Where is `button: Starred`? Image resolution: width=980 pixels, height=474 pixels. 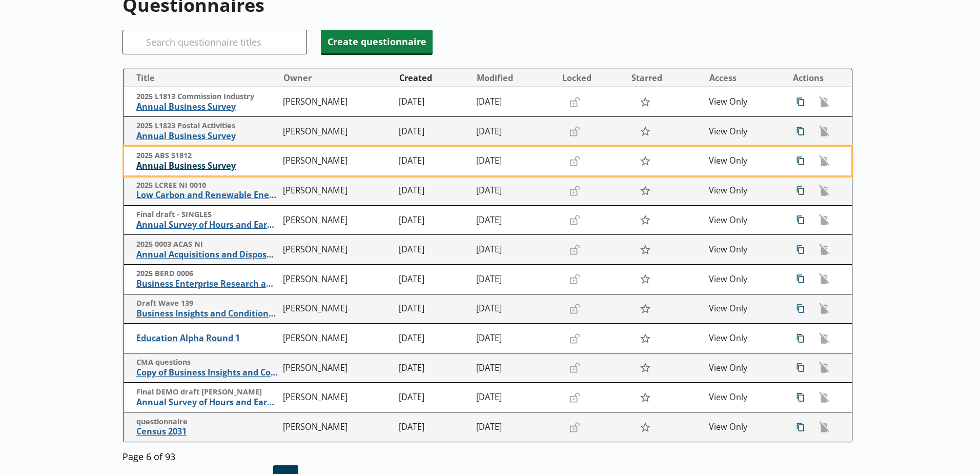 button: Starred is located at coordinates (665, 78).